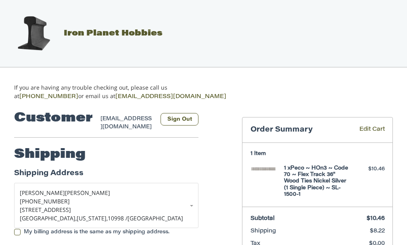 The image size is (407, 245). I want to click on span: Iron Planet Hobbies, so click(113, 34).